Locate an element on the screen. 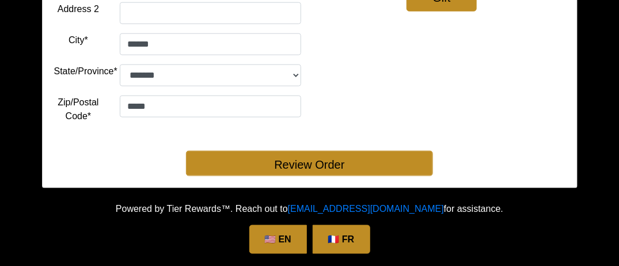 The image size is (619, 266). label: Zip/Postal Code* is located at coordinates (78, 109).